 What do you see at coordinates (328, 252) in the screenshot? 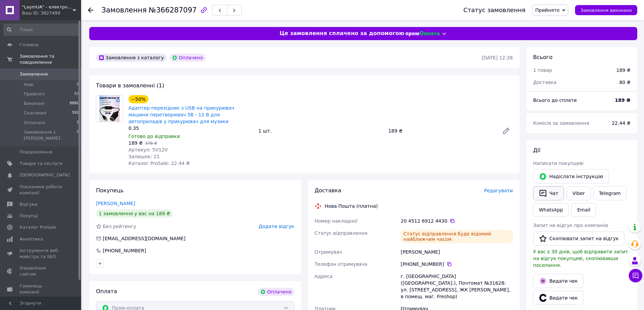
I see `span: Отримувач` at bounding box center [328, 252].